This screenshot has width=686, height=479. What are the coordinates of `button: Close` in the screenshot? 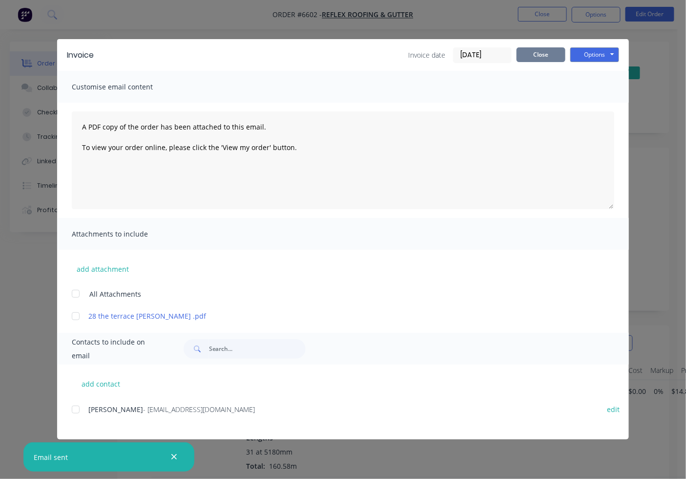 It's located at (541, 55).